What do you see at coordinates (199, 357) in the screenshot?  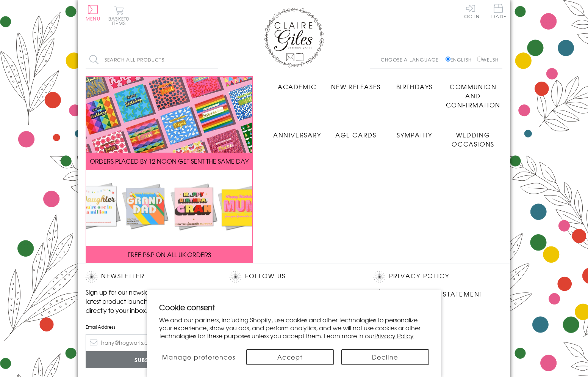 I see `button: Manage preferences` at bounding box center [199, 357].